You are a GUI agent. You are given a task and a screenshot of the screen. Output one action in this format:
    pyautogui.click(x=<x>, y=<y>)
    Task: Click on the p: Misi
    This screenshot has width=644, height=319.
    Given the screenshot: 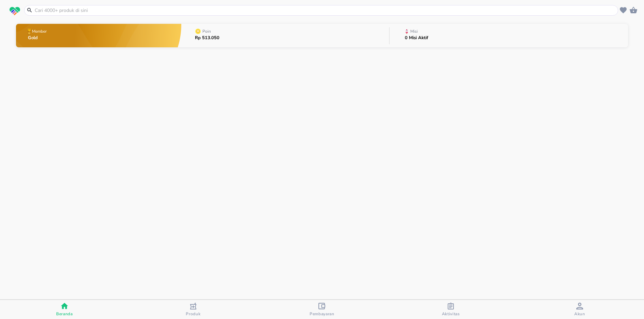 What is the action you would take?
    pyautogui.click(x=414, y=31)
    